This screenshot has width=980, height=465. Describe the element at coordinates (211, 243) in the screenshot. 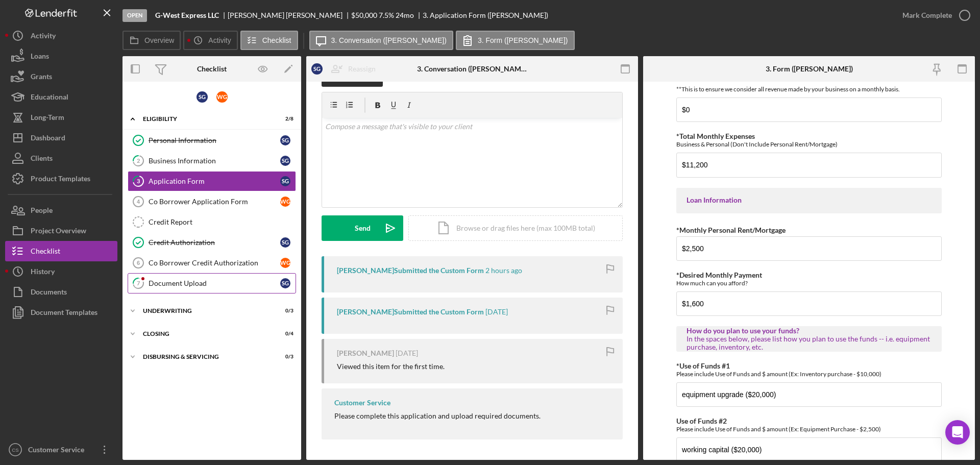

I see `a: Credit AuthorizationSG` at that location.